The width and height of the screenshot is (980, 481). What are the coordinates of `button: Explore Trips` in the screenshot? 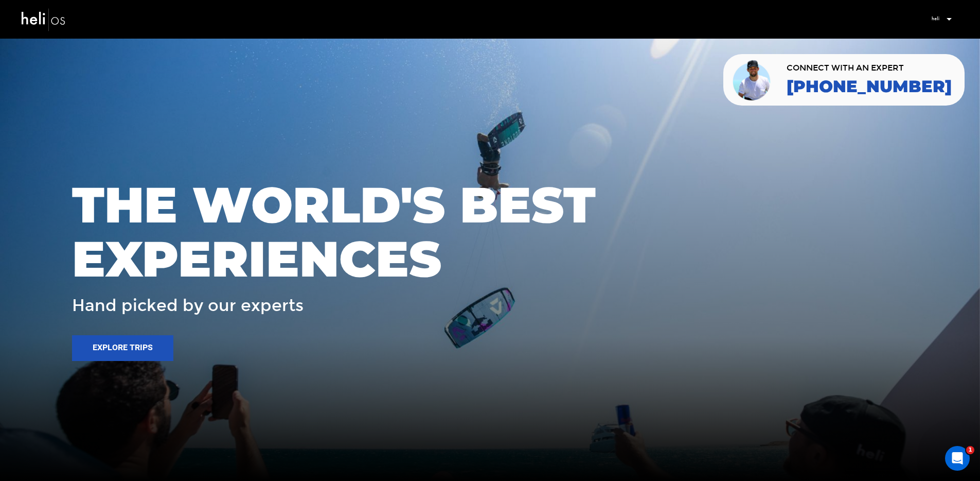 It's located at (122, 348).